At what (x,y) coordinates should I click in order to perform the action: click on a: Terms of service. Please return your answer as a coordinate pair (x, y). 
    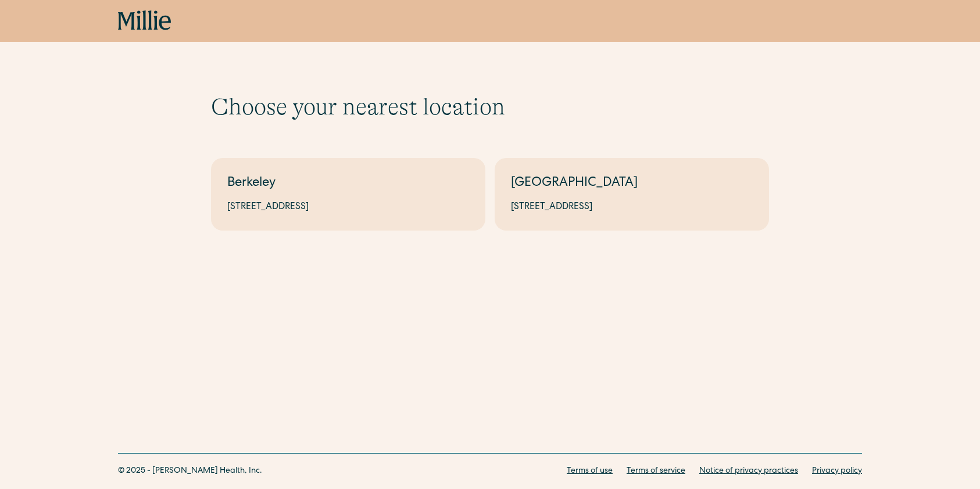
    Looking at the image, I should click on (656, 471).